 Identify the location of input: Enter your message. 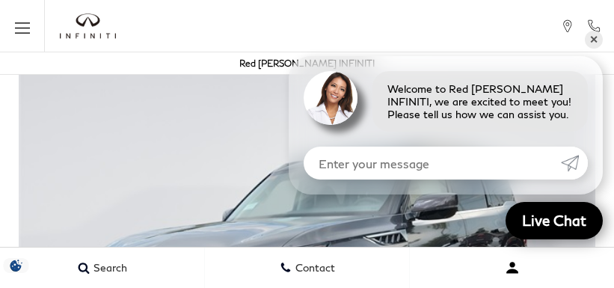
(432, 163).